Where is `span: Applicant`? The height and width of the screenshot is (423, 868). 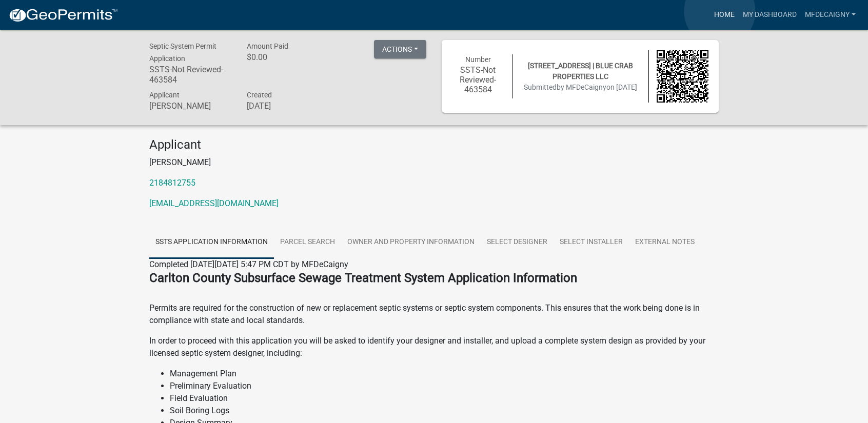 span: Applicant is located at coordinates (164, 95).